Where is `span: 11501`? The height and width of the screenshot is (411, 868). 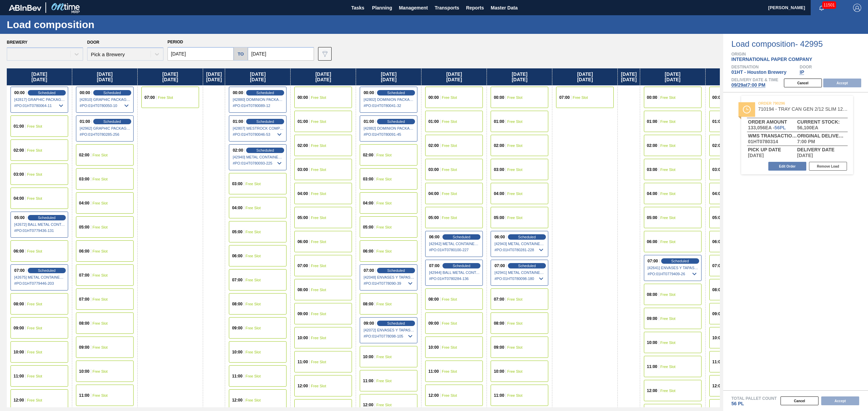
span: 11501 is located at coordinates (829, 5).